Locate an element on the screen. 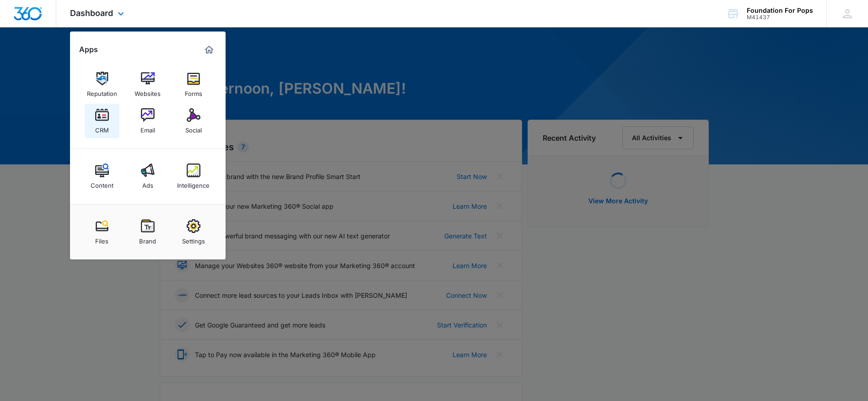  a: Social is located at coordinates (193, 121).